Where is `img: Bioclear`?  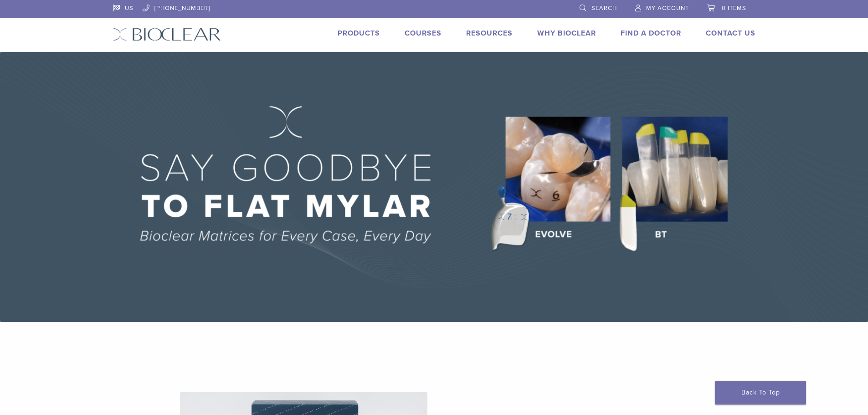
img: Bioclear is located at coordinates (167, 34).